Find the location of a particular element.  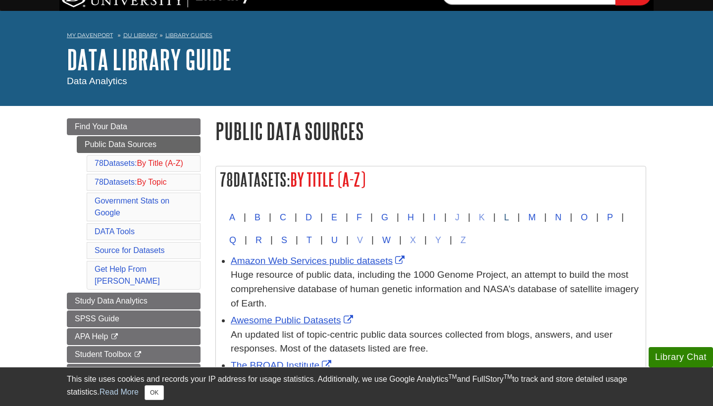

nav: breadcrumb is located at coordinates (356, 37).